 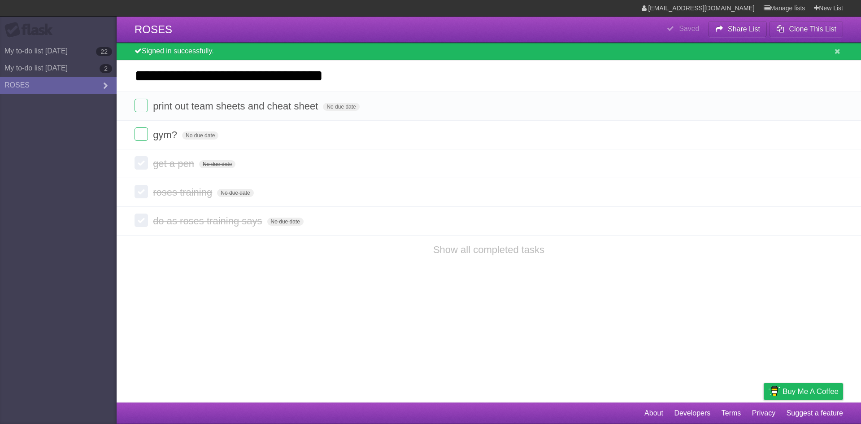 I want to click on a: Developers, so click(x=692, y=413).